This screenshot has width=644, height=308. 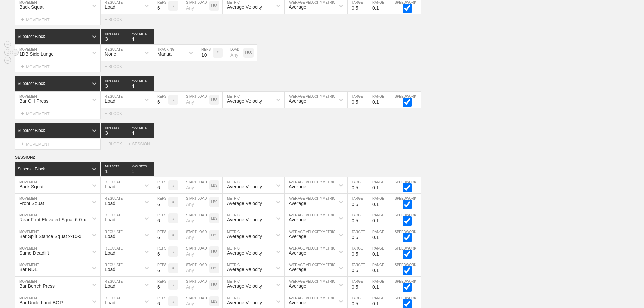 What do you see at coordinates (25, 157) in the screenshot?
I see `span: SESSION 2` at bounding box center [25, 157].